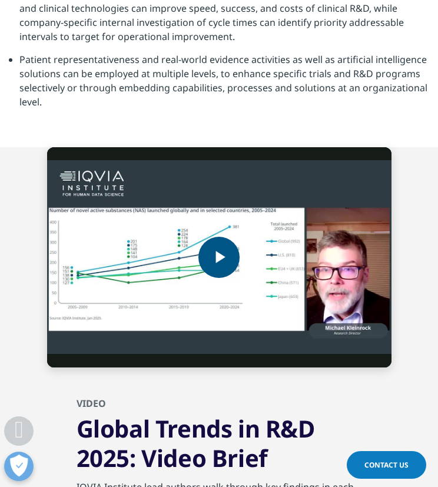 This screenshot has height=487, width=438. Describe the element at coordinates (19, 466) in the screenshot. I see `button: Open Preferences` at that location.